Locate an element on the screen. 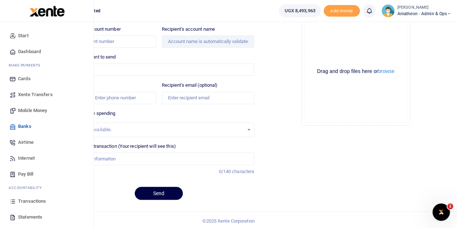 The height and width of the screenshot is (228, 457). span: Cards is located at coordinates (24, 79).